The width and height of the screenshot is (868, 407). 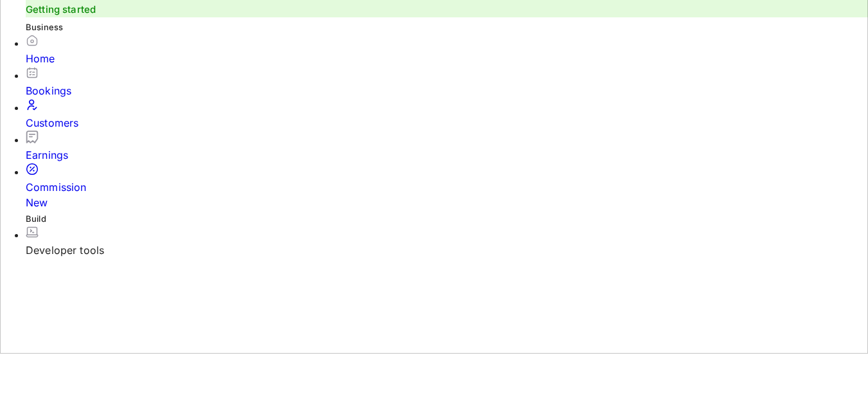 What do you see at coordinates (446, 82) in the screenshot?
I see `a: Bookings` at bounding box center [446, 82].